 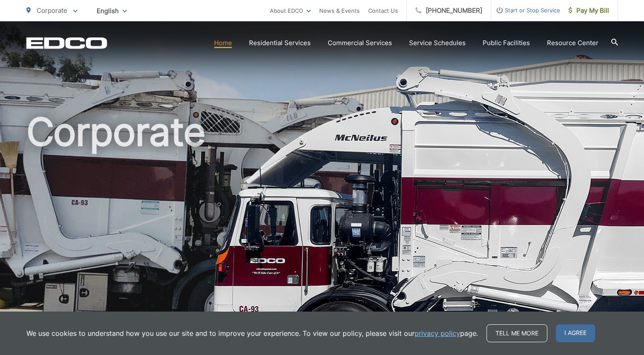 What do you see at coordinates (517, 333) in the screenshot?
I see `a: Tell me more` at bounding box center [517, 333].